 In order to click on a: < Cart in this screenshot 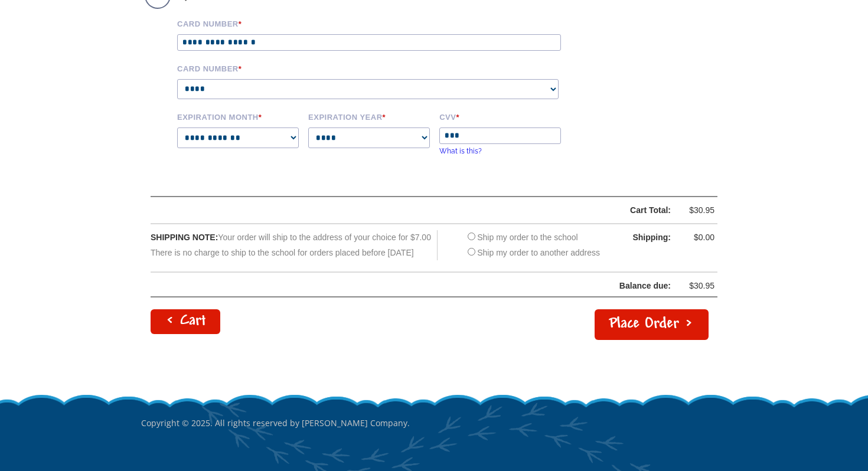, I will do `click(186, 322)`.